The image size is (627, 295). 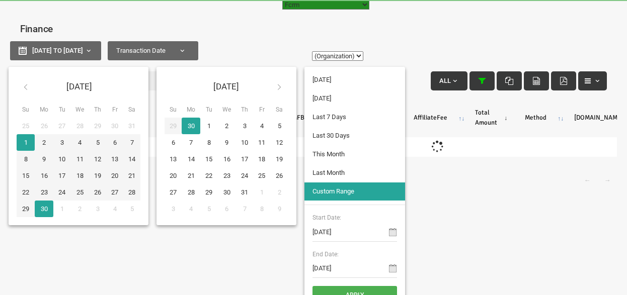 I want to click on li: Last 7 Days, so click(x=355, y=117).